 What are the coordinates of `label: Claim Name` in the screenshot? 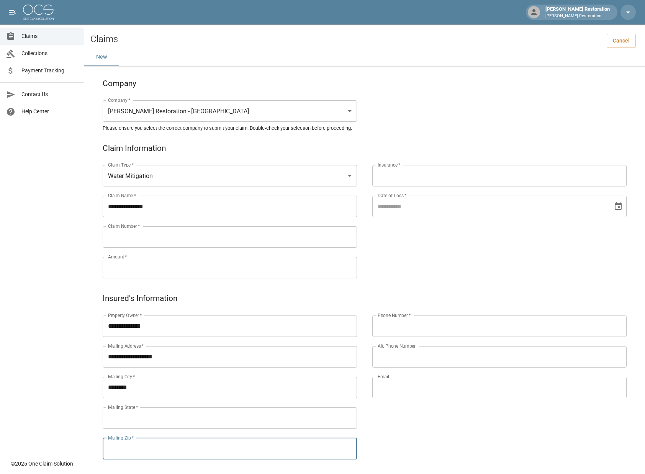 It's located at (122, 195).